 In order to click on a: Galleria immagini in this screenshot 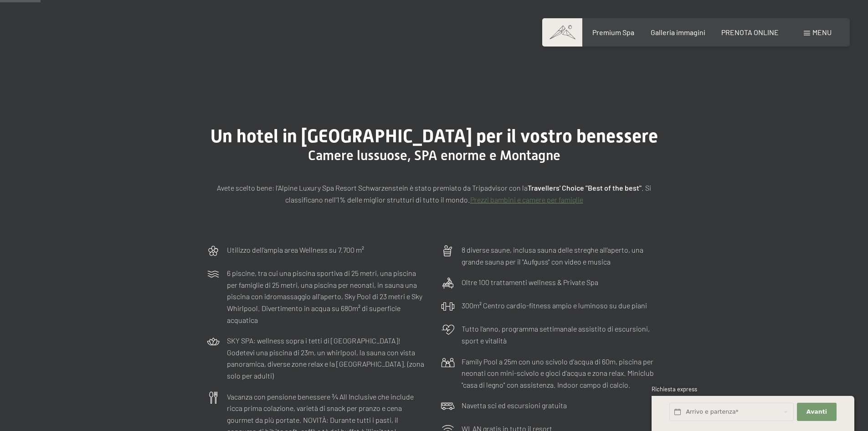, I will do `click(678, 32)`.